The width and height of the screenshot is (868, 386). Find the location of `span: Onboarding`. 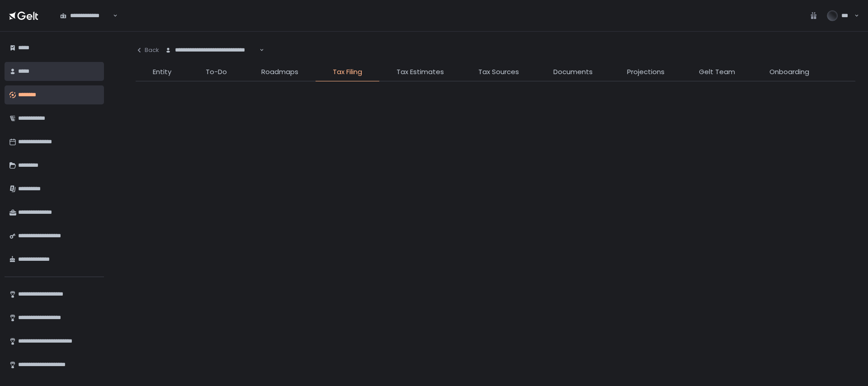

span: Onboarding is located at coordinates (789, 72).